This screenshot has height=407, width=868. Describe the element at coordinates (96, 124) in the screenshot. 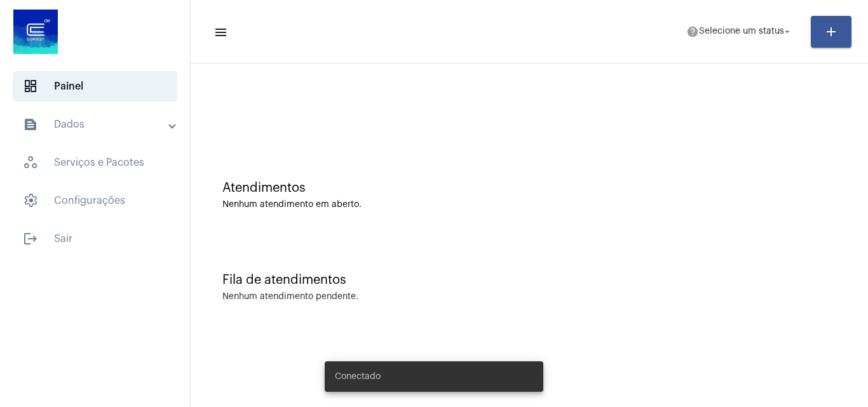

I see `mat-panel-title: Dados` at that location.